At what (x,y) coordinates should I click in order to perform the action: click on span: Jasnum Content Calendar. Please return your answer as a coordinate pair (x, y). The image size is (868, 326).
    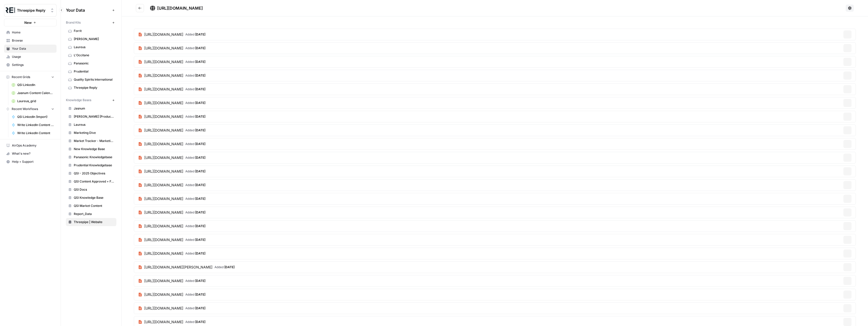
    Looking at the image, I should click on (36, 93).